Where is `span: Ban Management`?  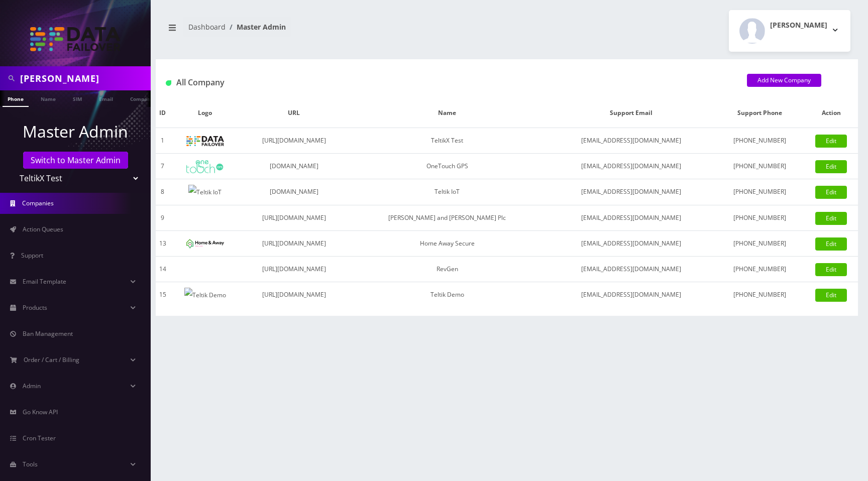 span: Ban Management is located at coordinates (48, 333).